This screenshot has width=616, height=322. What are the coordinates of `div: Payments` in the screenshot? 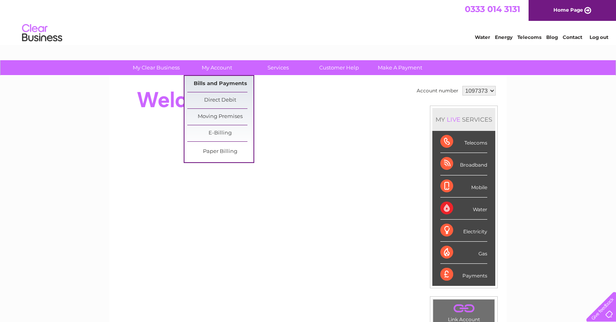 It's located at (464, 274).